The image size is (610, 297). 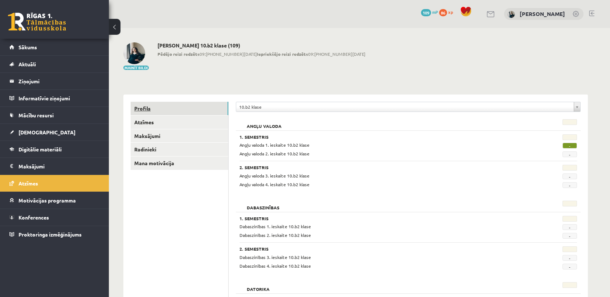 What do you see at coordinates (54, 98) in the screenshot?
I see `a: Informatīvie ziņojumi` at bounding box center [54, 98].